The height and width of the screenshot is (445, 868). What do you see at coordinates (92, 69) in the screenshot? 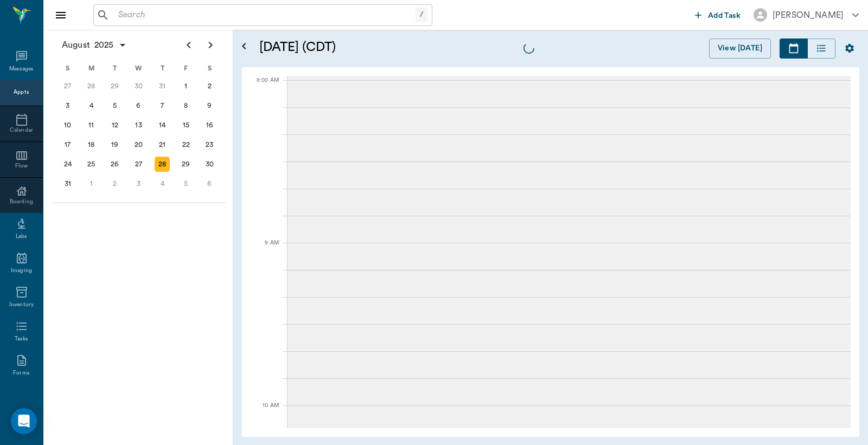
I see `div: M` at bounding box center [92, 69].